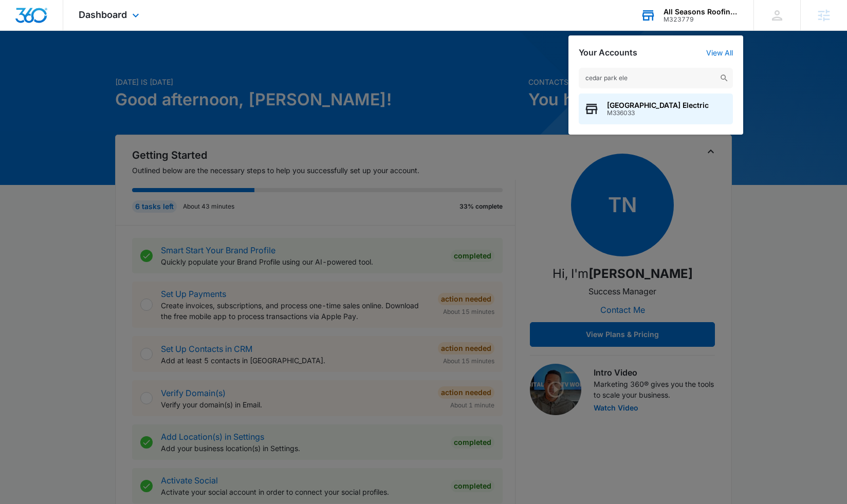 Image resolution: width=847 pixels, height=504 pixels. Describe the element at coordinates (702, 20) in the screenshot. I see `div: account id` at that location.